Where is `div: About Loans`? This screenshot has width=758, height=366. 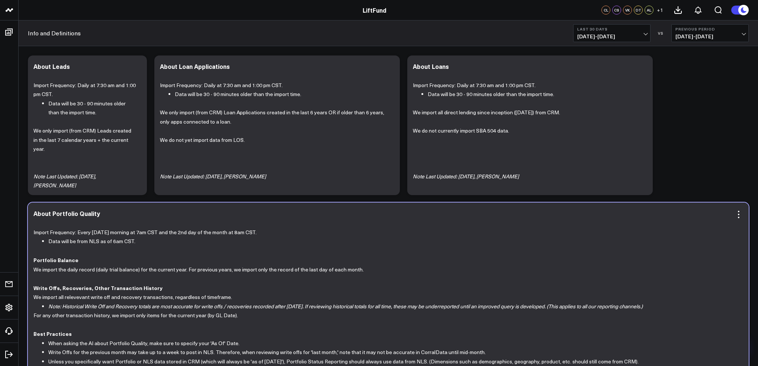 div: About Loans is located at coordinates (431, 66).